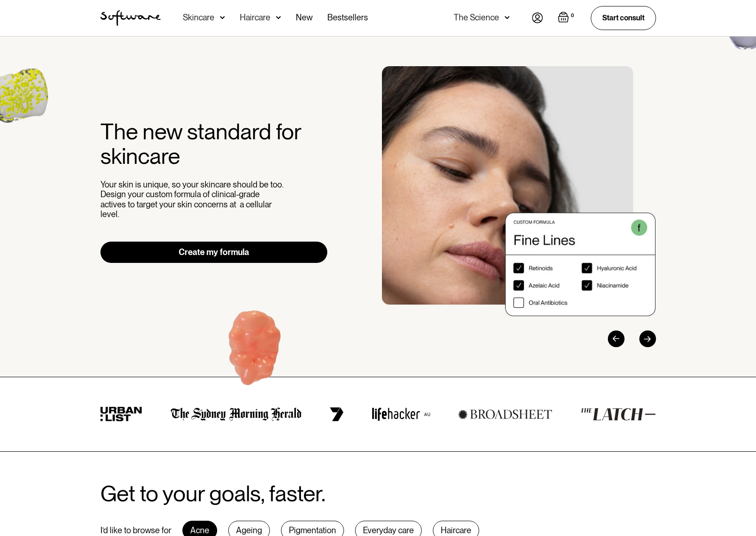 This screenshot has width=756, height=536. What do you see at coordinates (130, 18) in the screenshot?
I see `a: home` at bounding box center [130, 18].